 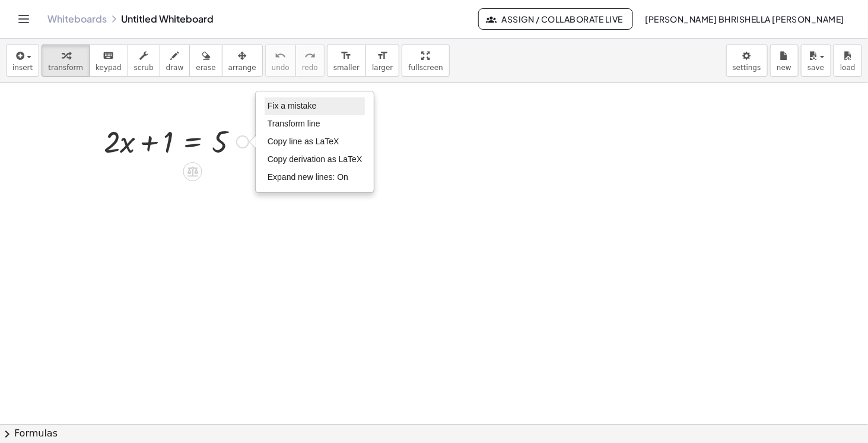 I want to click on span: Assign / Collaborate Live, so click(x=555, y=19).